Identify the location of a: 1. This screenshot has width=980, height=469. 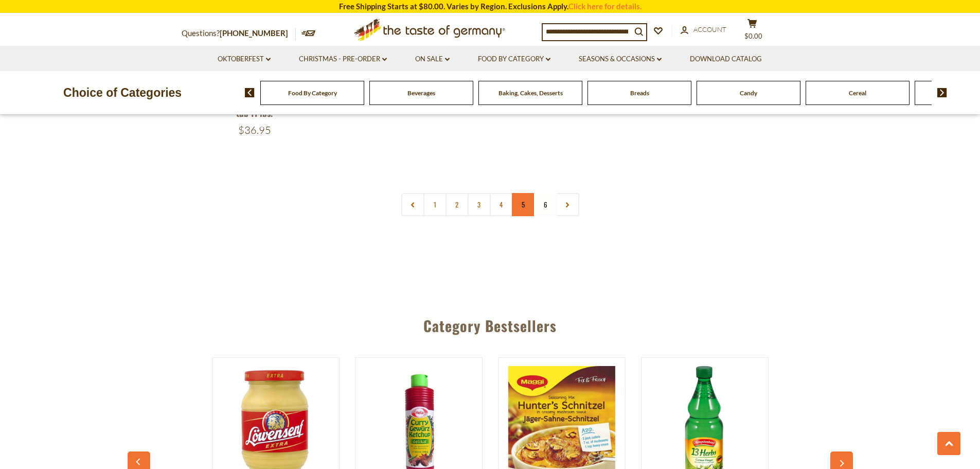
(434, 204).